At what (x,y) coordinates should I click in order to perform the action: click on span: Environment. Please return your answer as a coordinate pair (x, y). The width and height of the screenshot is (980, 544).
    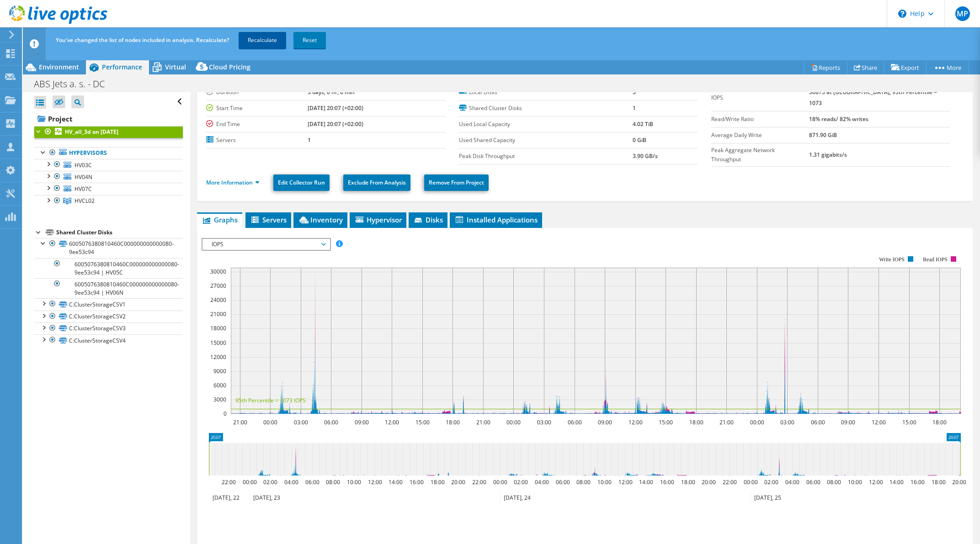
    Looking at the image, I should click on (59, 66).